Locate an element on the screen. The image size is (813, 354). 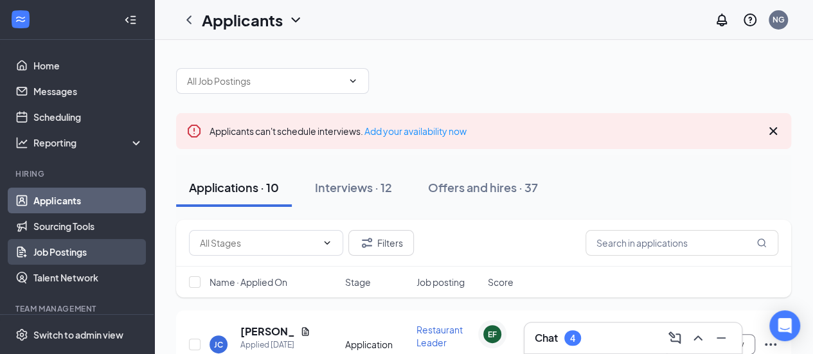
svg: Document is located at coordinates (305, 332).